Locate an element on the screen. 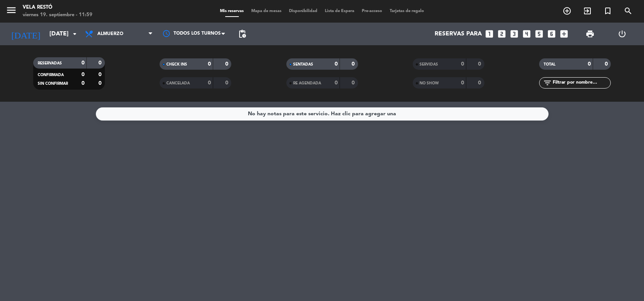 This screenshot has height=301, width=644. span: Mis reservas is located at coordinates (232, 11).